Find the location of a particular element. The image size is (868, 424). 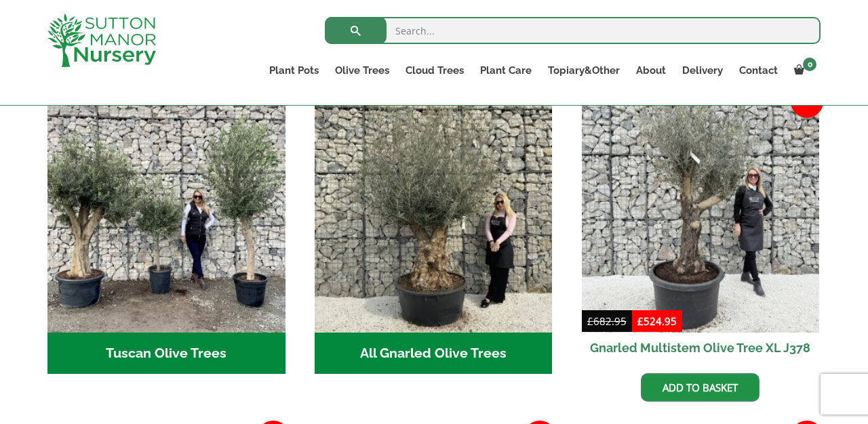

a: Contact is located at coordinates (758, 70).